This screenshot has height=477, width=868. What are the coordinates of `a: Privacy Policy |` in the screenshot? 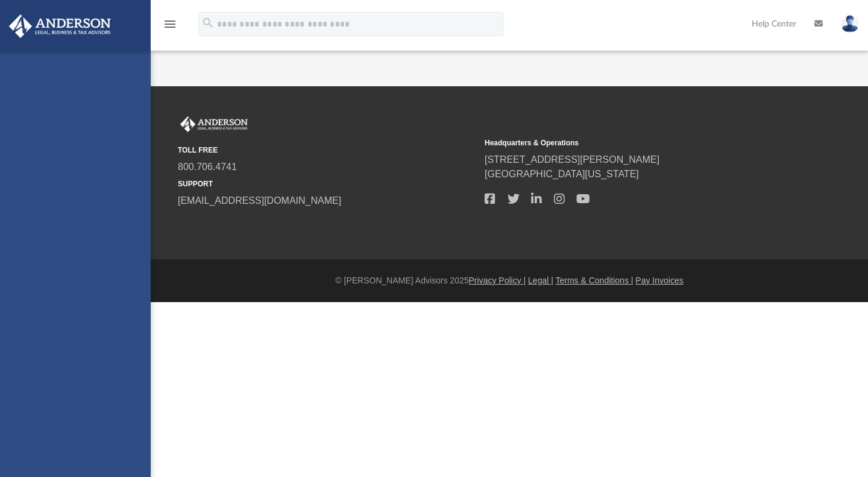 It's located at (497, 280).